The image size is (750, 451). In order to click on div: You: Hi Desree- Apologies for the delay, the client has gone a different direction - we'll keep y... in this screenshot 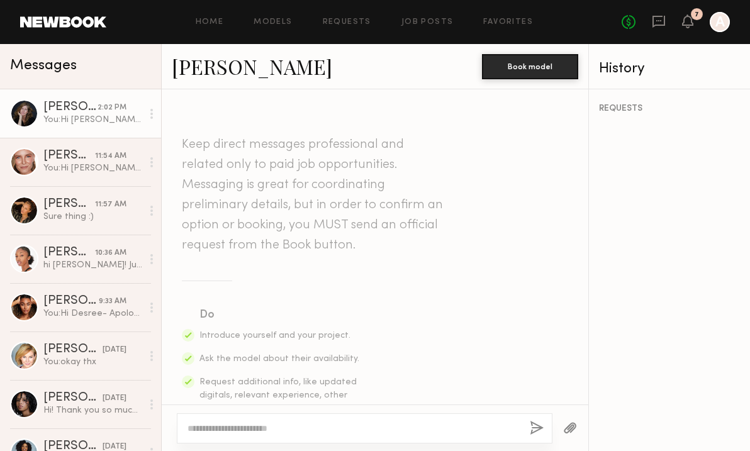, I will do `click(92, 313)`.